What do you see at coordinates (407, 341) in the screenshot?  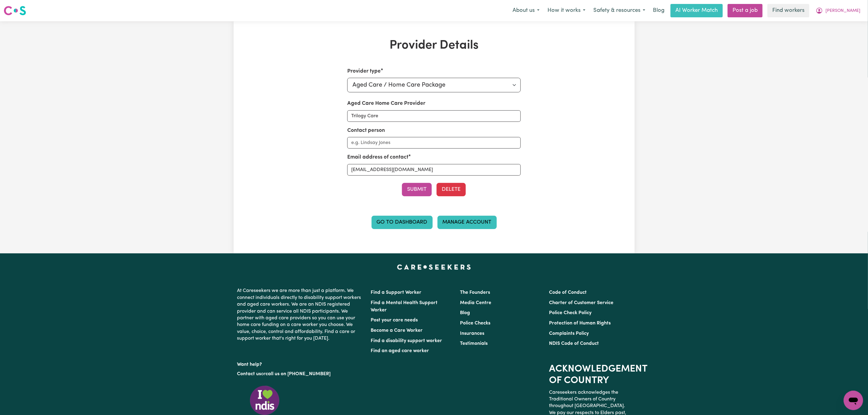 I see `a: Find a disability support worker` at bounding box center [407, 341].